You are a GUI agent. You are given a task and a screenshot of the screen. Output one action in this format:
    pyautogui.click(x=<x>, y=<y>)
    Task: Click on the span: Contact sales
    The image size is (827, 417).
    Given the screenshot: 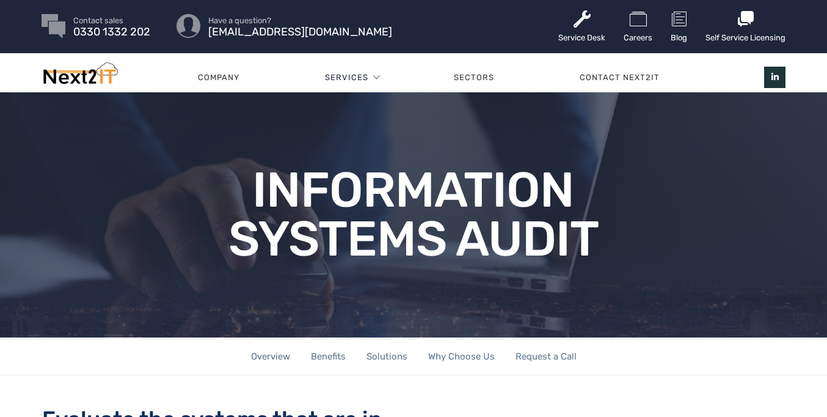 What is the action you would take?
    pyautogui.click(x=112, y=20)
    